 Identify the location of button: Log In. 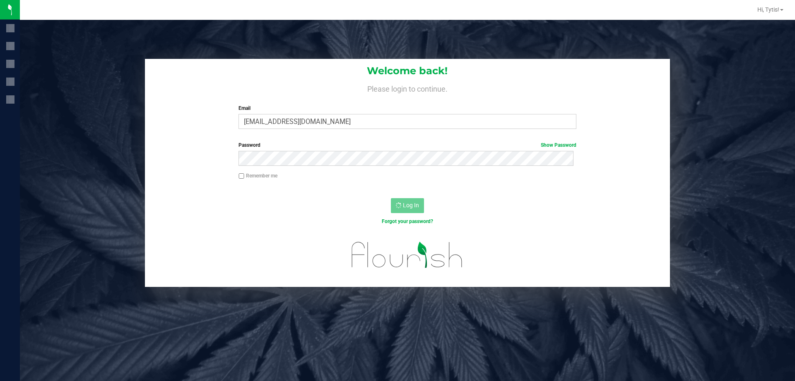
(408, 205).